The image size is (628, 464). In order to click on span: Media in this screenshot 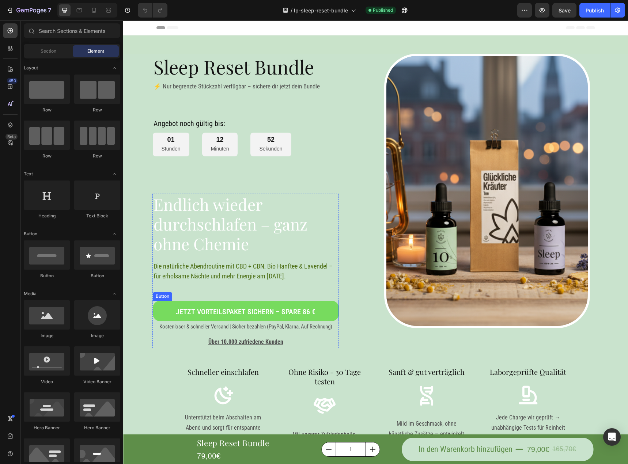, I will do `click(30, 294)`.